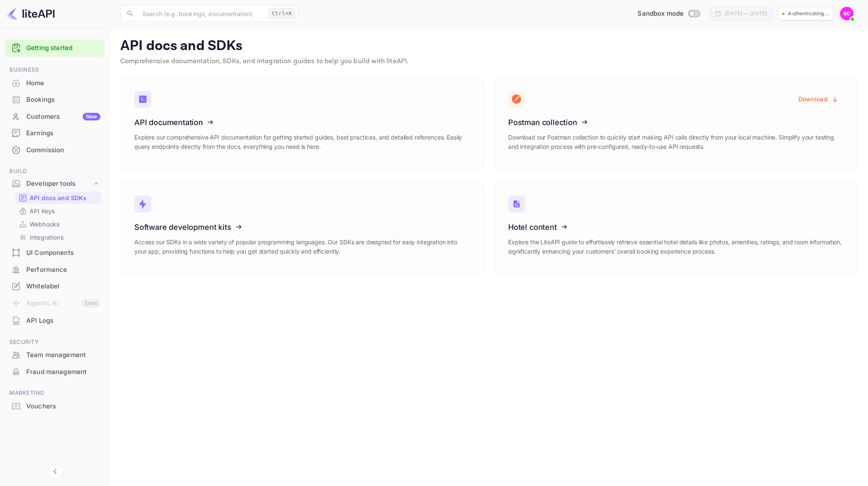 This screenshot has width=868, height=486. I want to click on p: API Keys, so click(42, 211).